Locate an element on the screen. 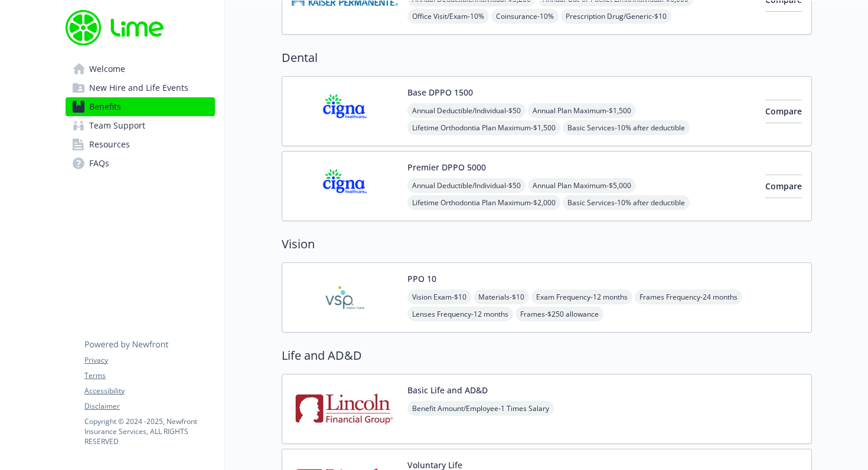 The image size is (868, 470). span: Frames - $250 allowance is located at coordinates (559, 314).